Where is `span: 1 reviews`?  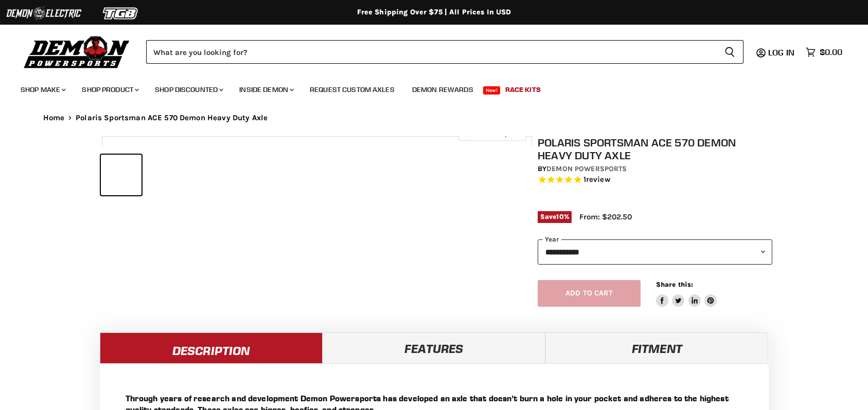 span: 1 reviews is located at coordinates (596, 180).